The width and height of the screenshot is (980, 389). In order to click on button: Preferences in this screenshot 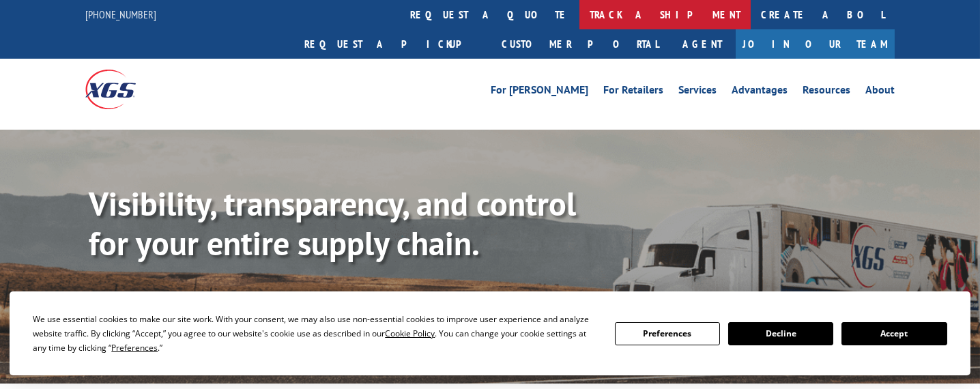, I will do `click(667, 334)`.